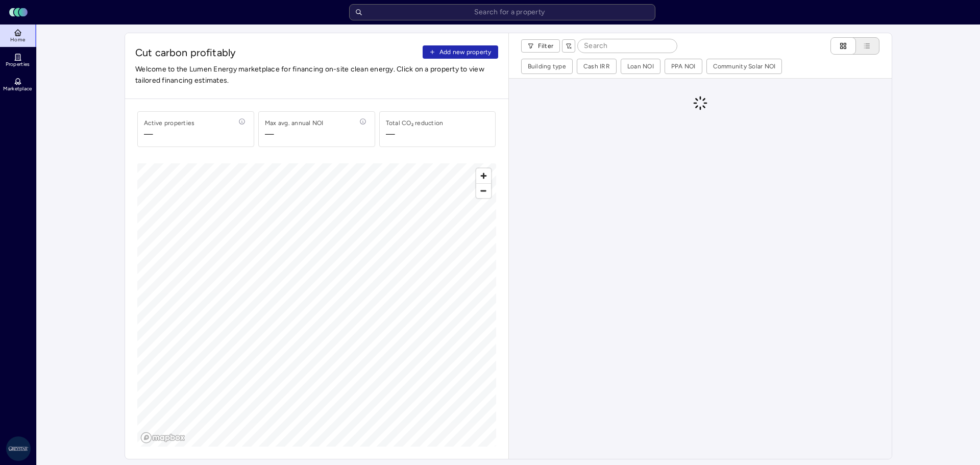 This screenshot has width=980, height=465. Describe the element at coordinates (547, 67) in the screenshot. I see `div: Building type` at that location.